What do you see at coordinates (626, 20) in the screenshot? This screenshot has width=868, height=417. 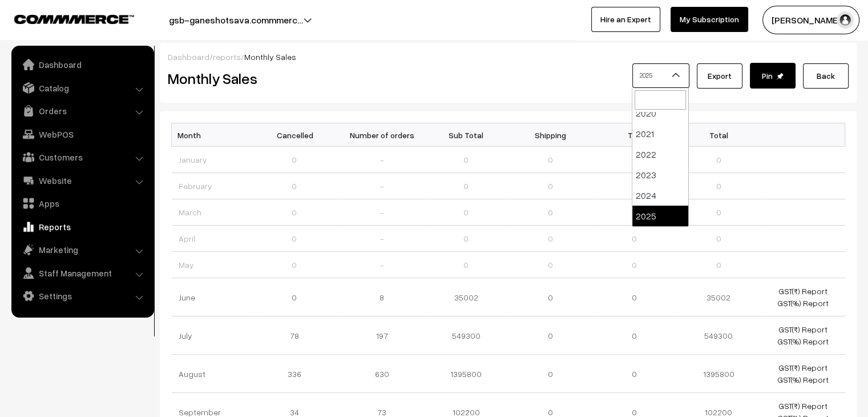 I see `a: Hire an Expert` at bounding box center [626, 20].